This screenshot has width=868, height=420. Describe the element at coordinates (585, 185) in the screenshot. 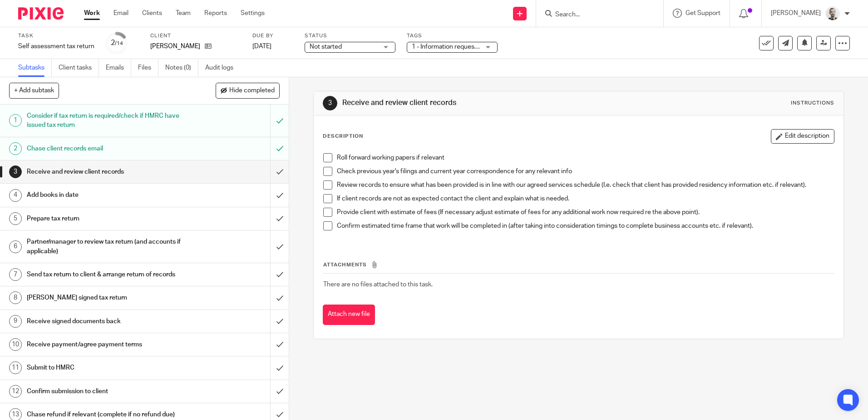

I see `p: Review records to ensure what has been provided is in line with our agreed services schedule (I.e...` at that location.